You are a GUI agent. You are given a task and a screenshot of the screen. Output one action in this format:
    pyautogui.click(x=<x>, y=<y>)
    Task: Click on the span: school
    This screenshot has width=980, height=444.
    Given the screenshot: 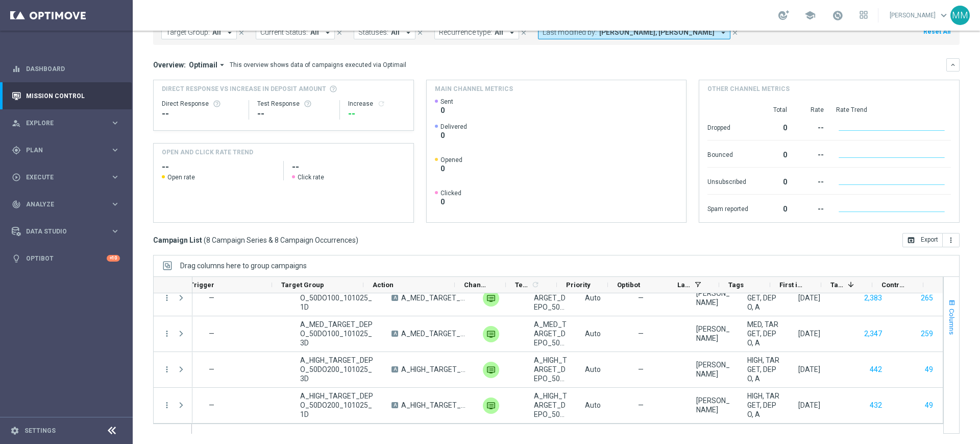 What is the action you would take?
    pyautogui.click(x=810, y=15)
    